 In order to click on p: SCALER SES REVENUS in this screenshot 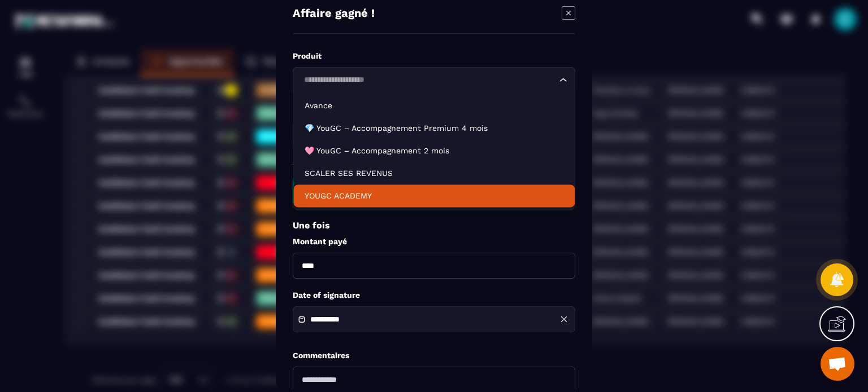, I will do `click(434, 173)`.